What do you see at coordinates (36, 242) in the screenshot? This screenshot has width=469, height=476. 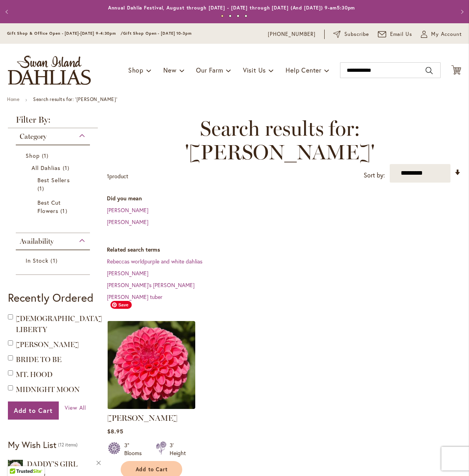 I see `span: Availability` at bounding box center [36, 242].